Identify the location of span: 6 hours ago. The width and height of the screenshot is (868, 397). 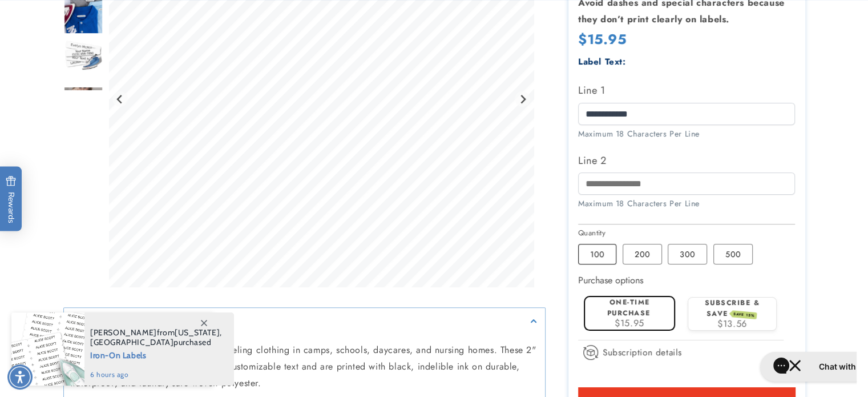
(156, 375).